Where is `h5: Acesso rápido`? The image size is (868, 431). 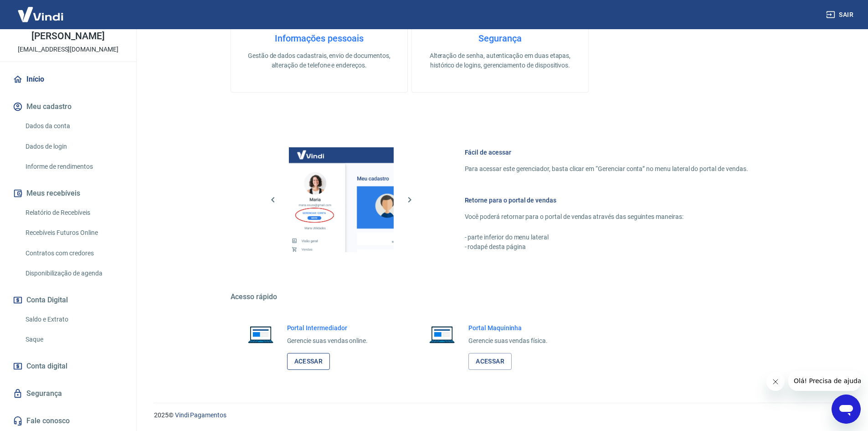 h5: Acesso rápido is located at coordinates (500, 297).